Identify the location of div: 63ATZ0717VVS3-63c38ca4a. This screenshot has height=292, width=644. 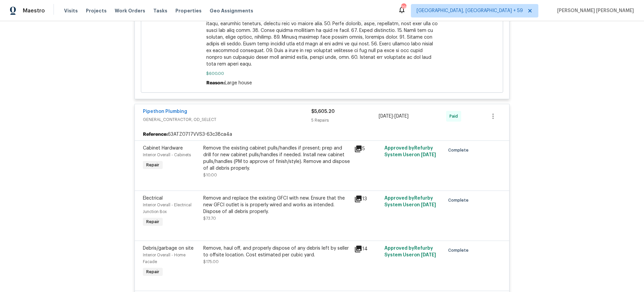
(322, 134).